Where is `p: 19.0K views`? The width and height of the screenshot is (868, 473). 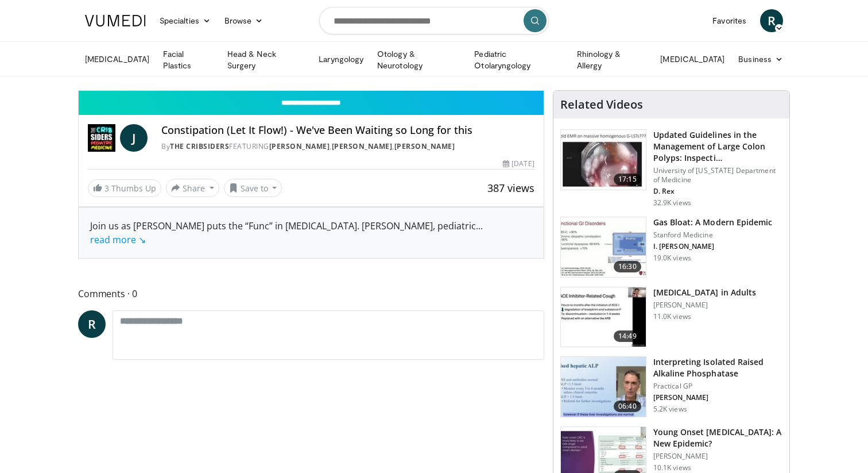
p: 19.0K views is located at coordinates (672, 258).